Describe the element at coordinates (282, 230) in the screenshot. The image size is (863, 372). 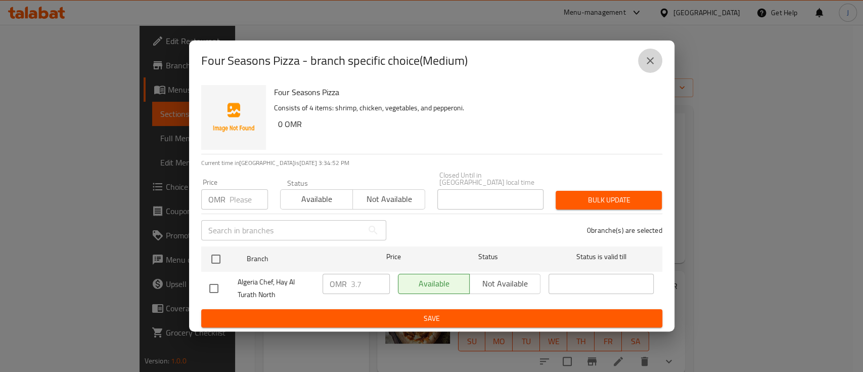
I see `input: Search in branches` at that location.